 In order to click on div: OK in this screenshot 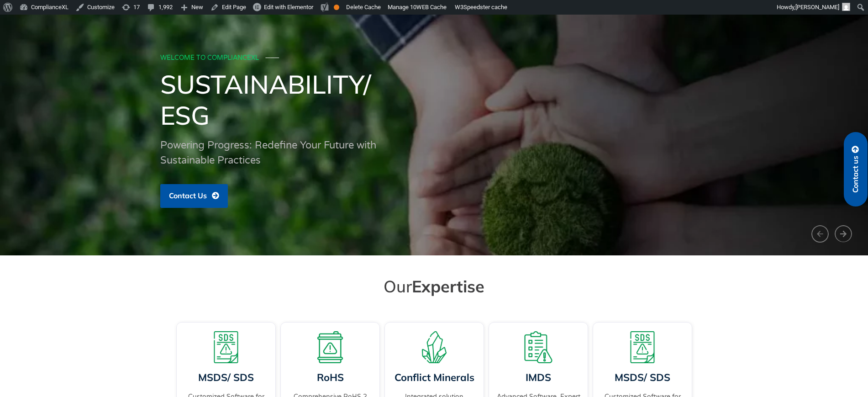, I will do `click(337, 7)`.